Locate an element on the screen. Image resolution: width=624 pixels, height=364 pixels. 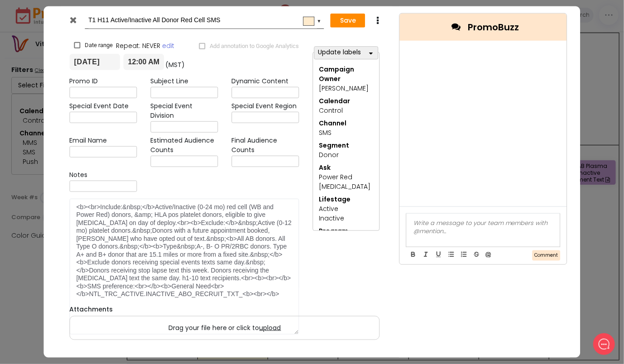
label: Promo ID is located at coordinates (83, 81).